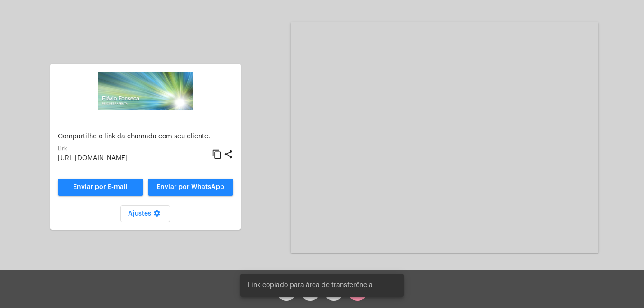 The width and height of the screenshot is (644, 308). I want to click on img: ad486f29-800c-4119-1513-e8219dc03dae.png, so click(145, 90).